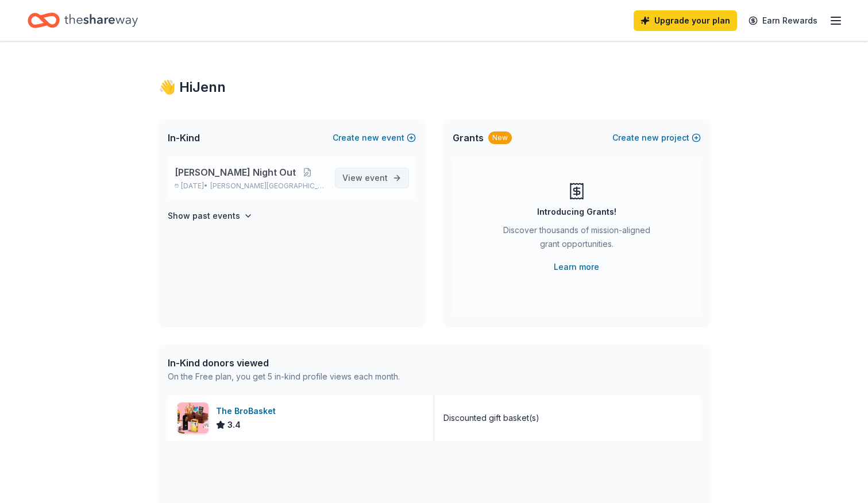 This screenshot has height=503, width=868. I want to click on a: Home, so click(83, 20).